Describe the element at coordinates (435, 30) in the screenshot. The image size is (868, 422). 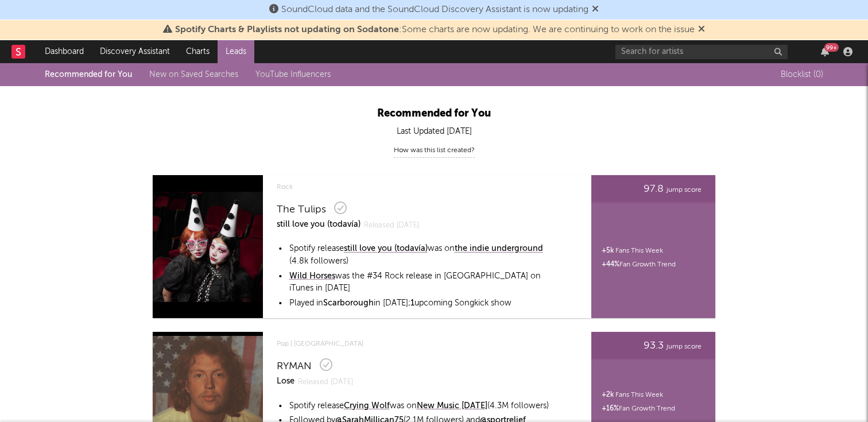
I see `span: : Some charts are now updating. We are continuing to work on the issue` at that location.